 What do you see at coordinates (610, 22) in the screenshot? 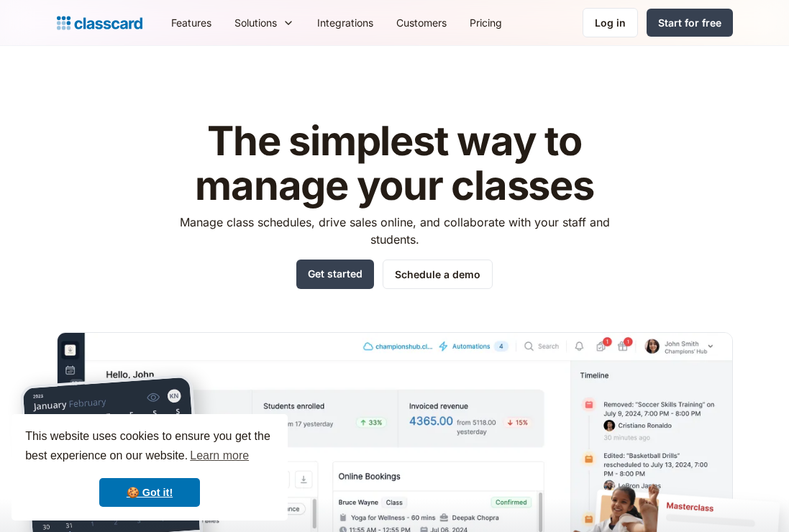
I see `a: Log in` at bounding box center [610, 22].